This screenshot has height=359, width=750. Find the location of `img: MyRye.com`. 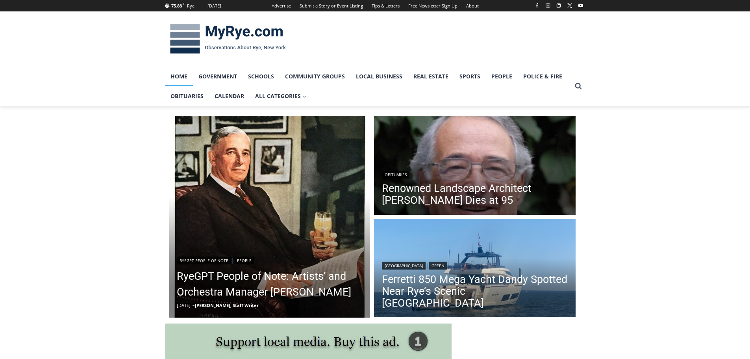

img: MyRye.com is located at coordinates (228, 39).